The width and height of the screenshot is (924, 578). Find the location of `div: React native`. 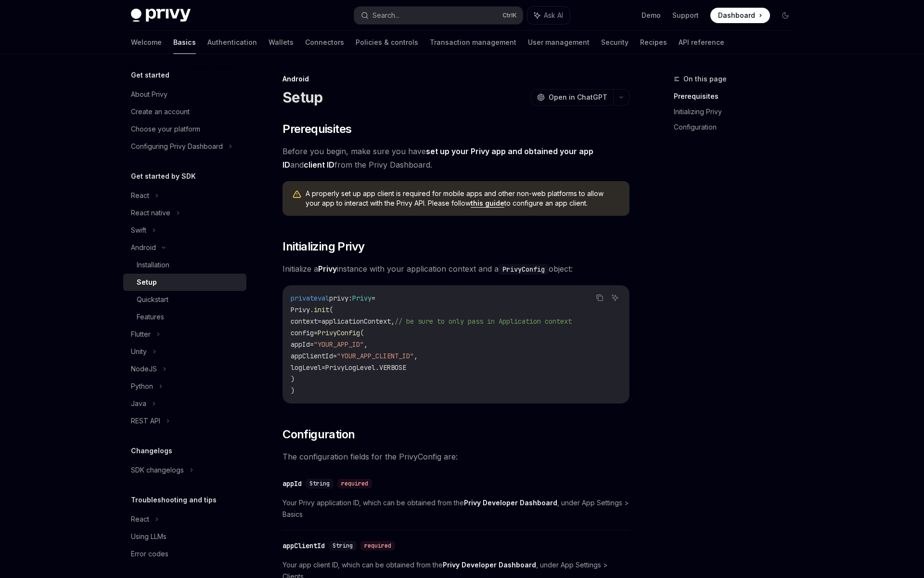

div: React native is located at coordinates (150, 213).